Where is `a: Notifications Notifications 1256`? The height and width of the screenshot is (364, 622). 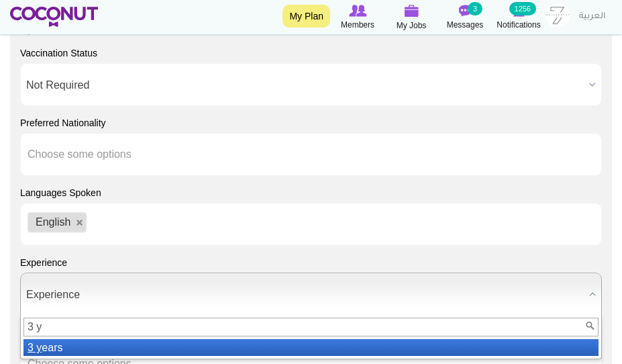 a: Notifications Notifications 1256 is located at coordinates (519, 18).